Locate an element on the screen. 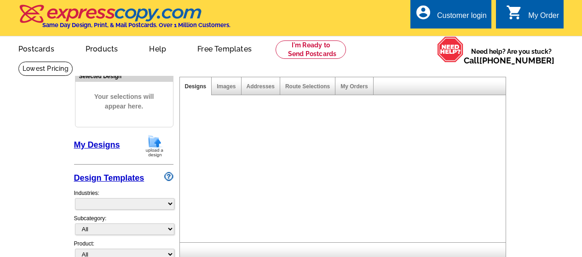  span: Your selections will appear here. is located at coordinates (124, 102).